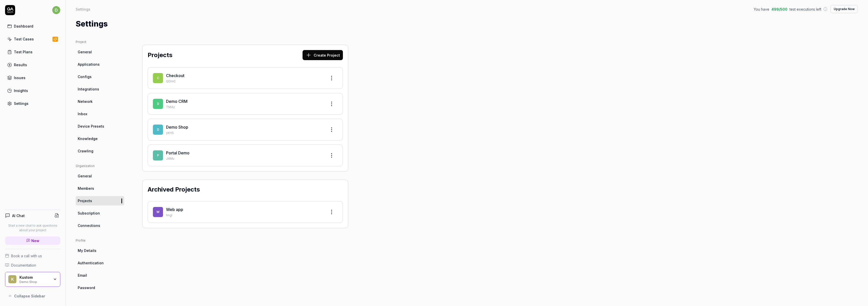 The width and height of the screenshot is (868, 306). What do you see at coordinates (244, 81) in the screenshot?
I see `p: QDmC` at bounding box center [244, 81].